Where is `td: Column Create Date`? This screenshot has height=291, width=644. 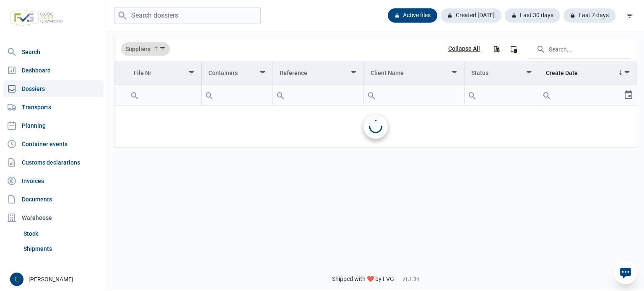 td: Column Create Date is located at coordinates (589, 73).